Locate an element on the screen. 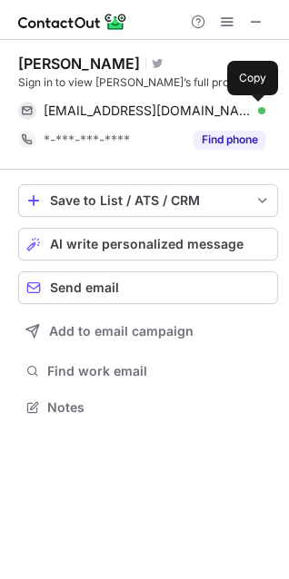 The width and height of the screenshot is (289, 579). div: Save to List / ATS / CRM is located at coordinates (148, 201).